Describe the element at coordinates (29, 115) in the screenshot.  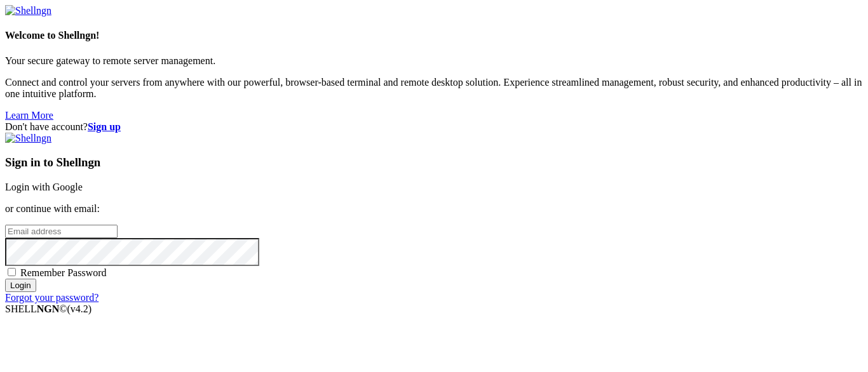
I see `a: Learn More` at that location.